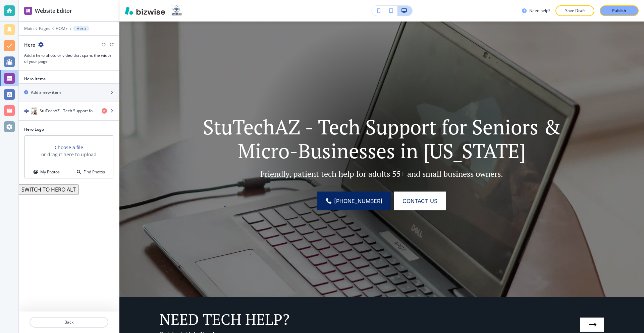  What do you see at coordinates (575, 10) in the screenshot?
I see `button: Save Draft` at bounding box center [575, 10].